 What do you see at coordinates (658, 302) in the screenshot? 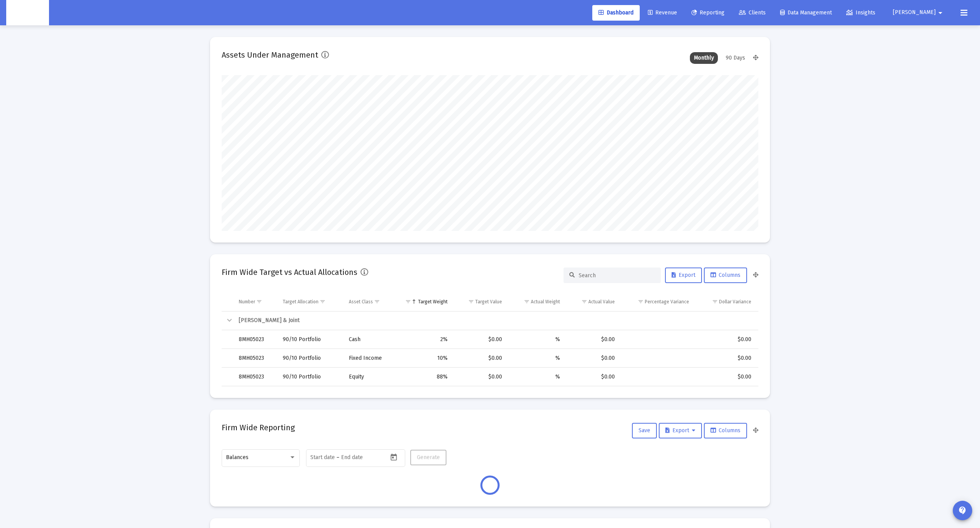
I see `td: Column Percentage Variance` at bounding box center [658, 302].